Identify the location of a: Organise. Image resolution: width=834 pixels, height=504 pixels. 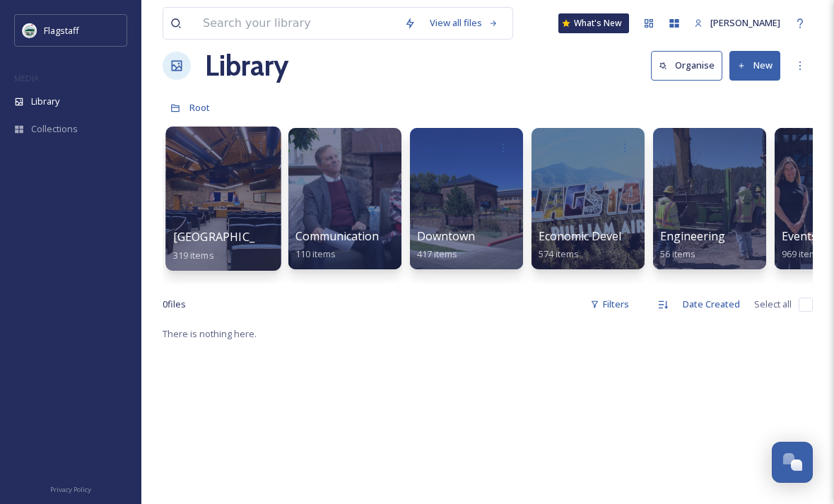
(690, 65).